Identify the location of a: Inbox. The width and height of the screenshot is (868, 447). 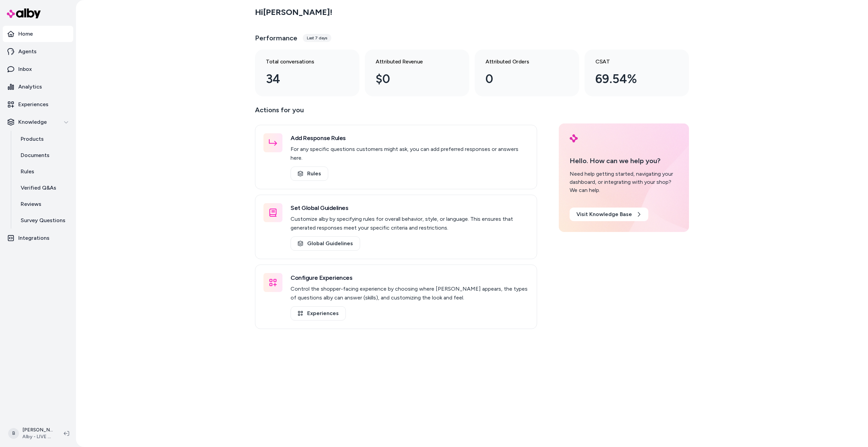
(38, 69).